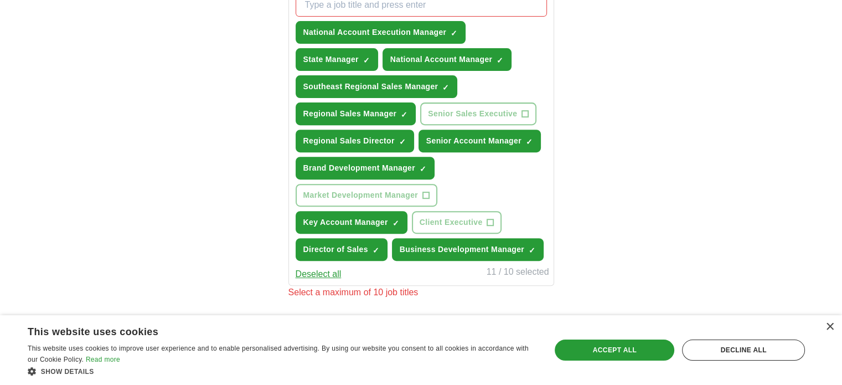  What do you see at coordinates (281, 371) in the screenshot?
I see `div: Show details` at bounding box center [281, 371].